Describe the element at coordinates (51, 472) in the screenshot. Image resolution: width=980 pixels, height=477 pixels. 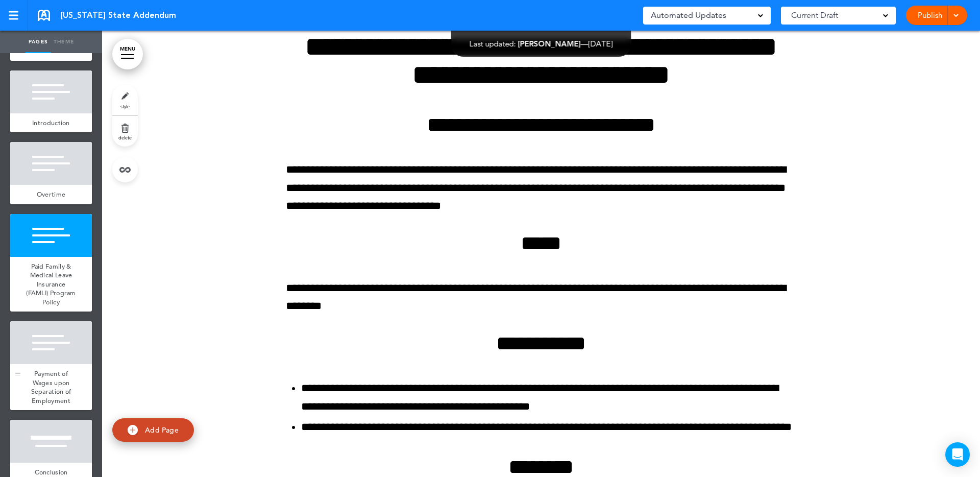
I see `span: Conclusion` at that location.